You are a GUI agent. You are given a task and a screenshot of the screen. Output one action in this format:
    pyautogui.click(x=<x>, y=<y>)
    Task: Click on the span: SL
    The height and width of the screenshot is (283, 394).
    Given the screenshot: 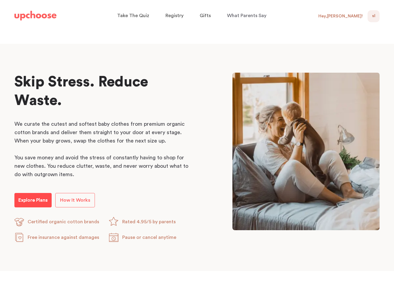 What is the action you would take?
    pyautogui.click(x=374, y=16)
    